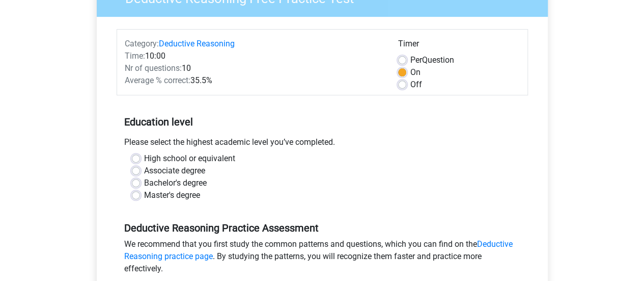 The height and width of the screenshot is (281, 644). What do you see at coordinates (322, 258) in the screenshot?
I see `div: We recommend that you first study the common patterns and questions, which you can find on the . ...` at bounding box center [322, 258].